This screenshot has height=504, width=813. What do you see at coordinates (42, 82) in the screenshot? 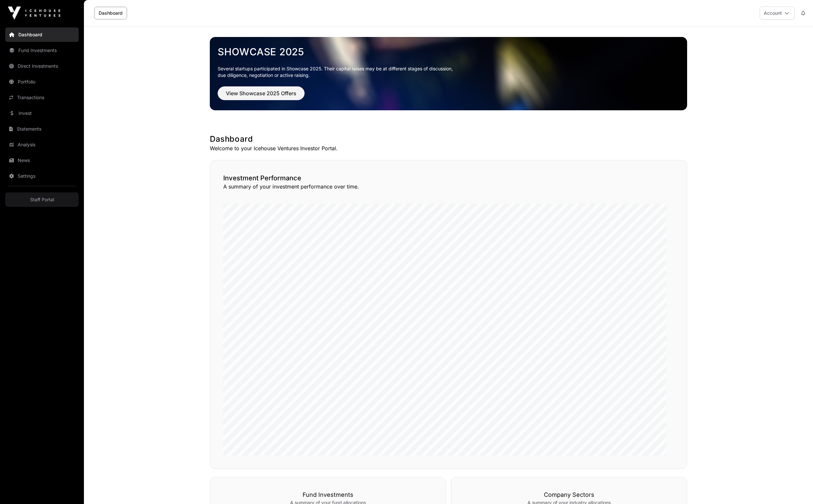
I see `a: Portfolio` at bounding box center [42, 82].